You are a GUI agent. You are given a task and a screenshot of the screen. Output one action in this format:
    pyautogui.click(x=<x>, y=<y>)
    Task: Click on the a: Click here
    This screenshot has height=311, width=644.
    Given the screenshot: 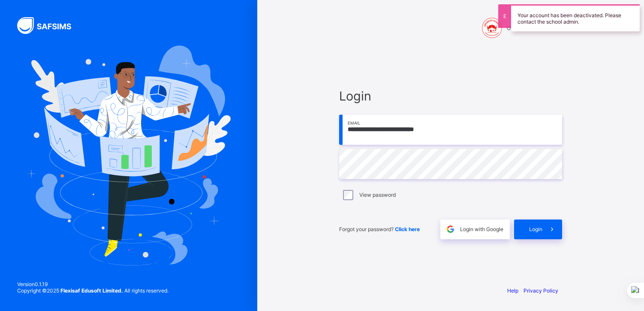 What is the action you would take?
    pyautogui.click(x=407, y=229)
    